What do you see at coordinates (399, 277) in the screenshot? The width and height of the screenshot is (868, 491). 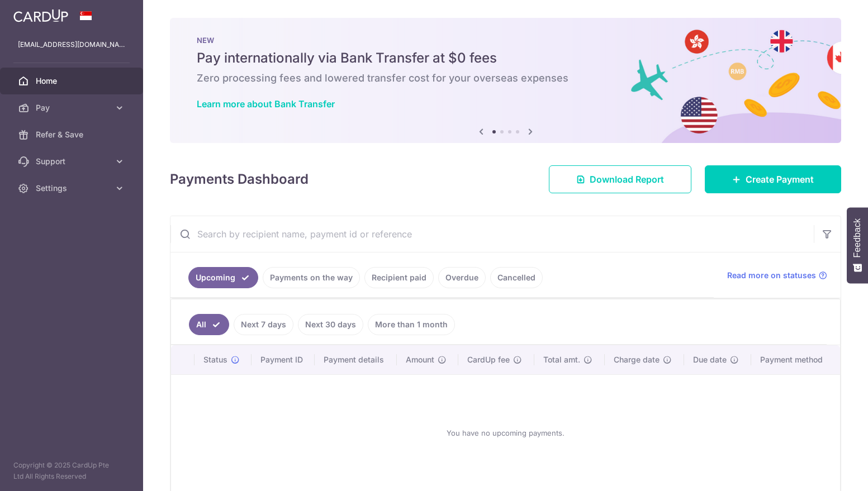 I see `a: Recipient paid` at bounding box center [399, 277].